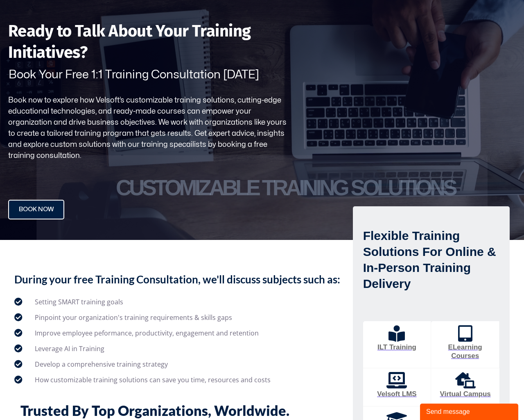 This screenshot has width=524, height=420. I want to click on h2: During your free Training Consultation, we'll discuss subjects such as:, so click(177, 280).